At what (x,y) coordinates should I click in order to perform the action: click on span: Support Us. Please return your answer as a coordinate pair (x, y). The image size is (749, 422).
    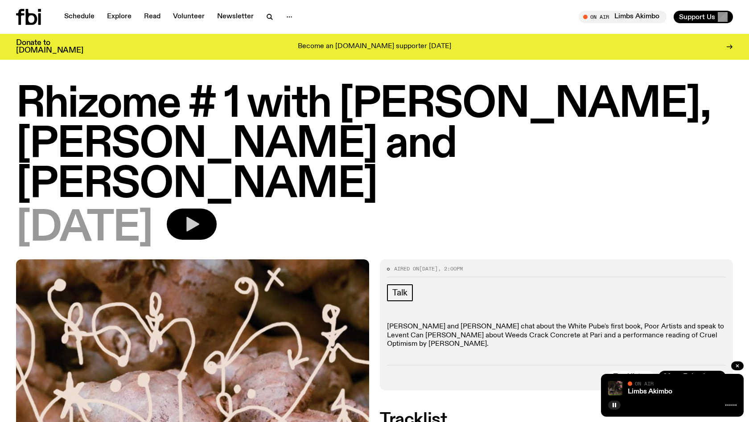
    Looking at the image, I should click on (697, 17).